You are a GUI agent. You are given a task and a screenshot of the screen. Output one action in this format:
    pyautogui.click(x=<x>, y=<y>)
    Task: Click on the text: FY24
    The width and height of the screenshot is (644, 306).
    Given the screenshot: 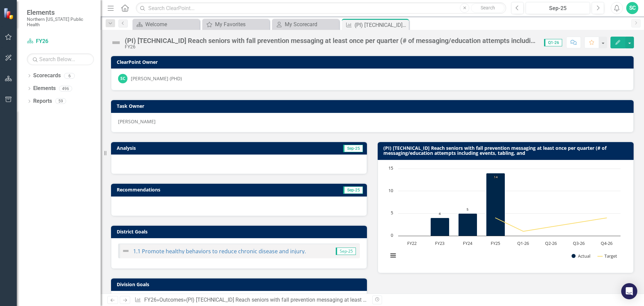 What is the action you would take?
    pyautogui.click(x=467, y=243)
    